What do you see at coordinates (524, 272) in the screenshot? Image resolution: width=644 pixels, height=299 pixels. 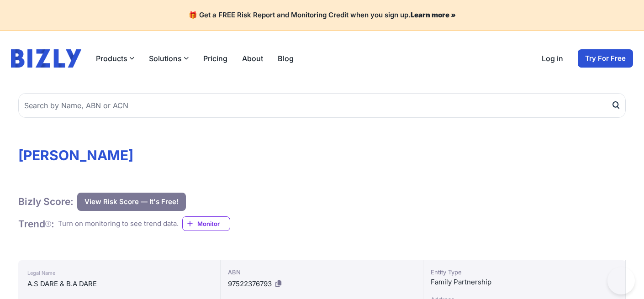 I see `div: Entity Type` at bounding box center [524, 272].